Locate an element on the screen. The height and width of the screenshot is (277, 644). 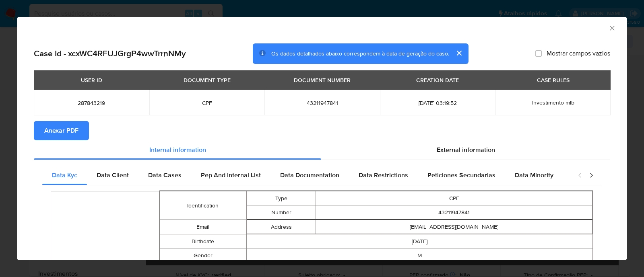
td: Gender is located at coordinates (203, 255).